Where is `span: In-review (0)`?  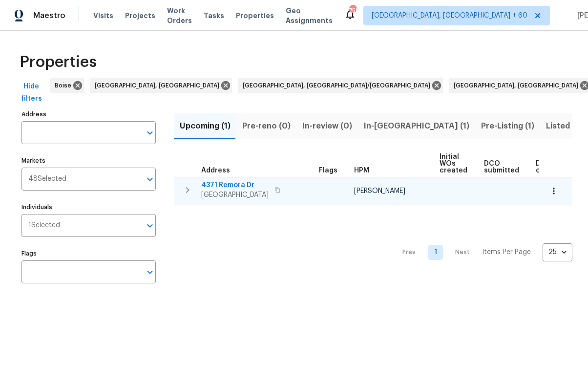
span: In-review (0) is located at coordinates (327, 126).